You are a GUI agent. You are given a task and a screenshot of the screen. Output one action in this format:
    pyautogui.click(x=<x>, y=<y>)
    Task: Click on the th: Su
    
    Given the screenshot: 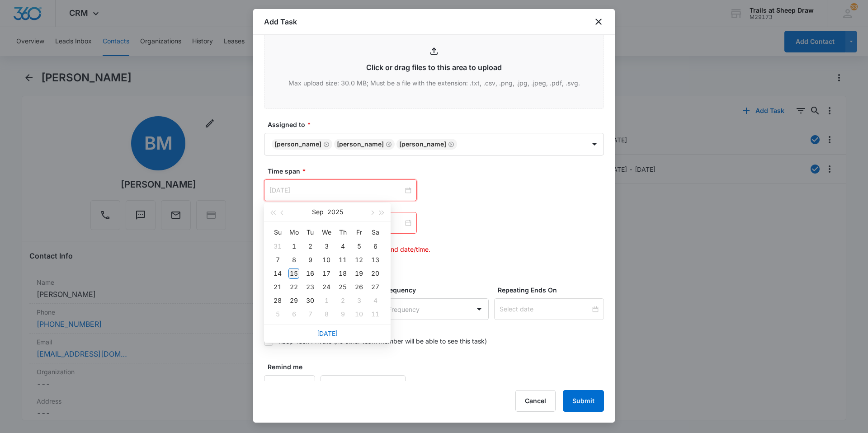 What is the action you would take?
    pyautogui.click(x=277, y=232)
    